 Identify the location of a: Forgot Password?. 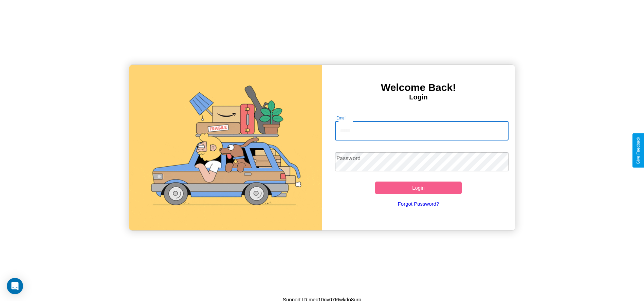
(418, 203).